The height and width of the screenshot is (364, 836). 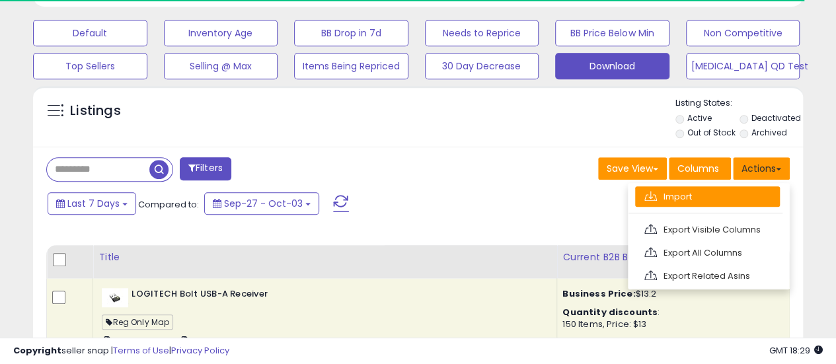 I want to click on a: Terms of Use, so click(x=141, y=350).